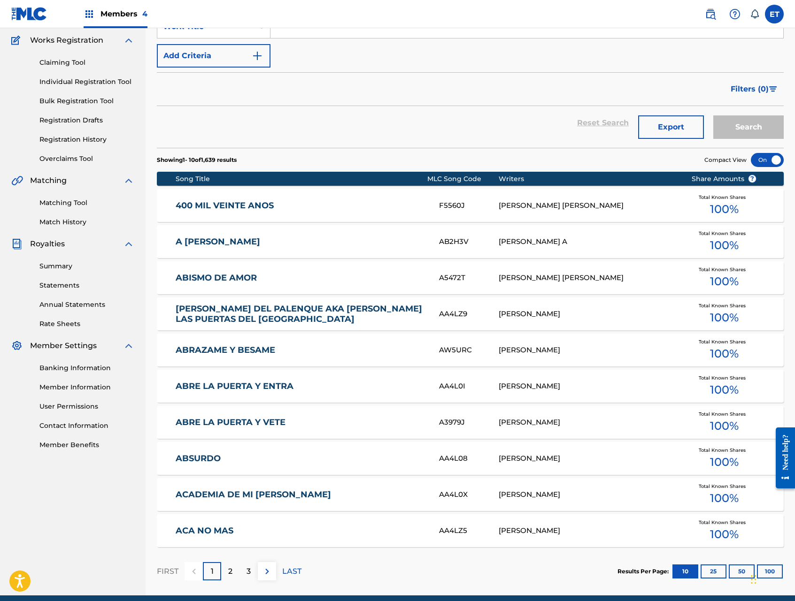  Describe the element at coordinates (773, 89) in the screenshot. I see `img: filter` at that location.